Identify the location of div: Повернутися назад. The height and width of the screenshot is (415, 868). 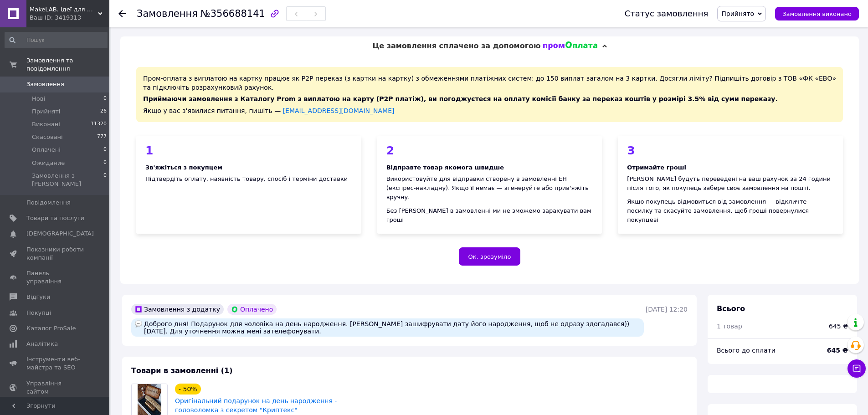
(122, 14).